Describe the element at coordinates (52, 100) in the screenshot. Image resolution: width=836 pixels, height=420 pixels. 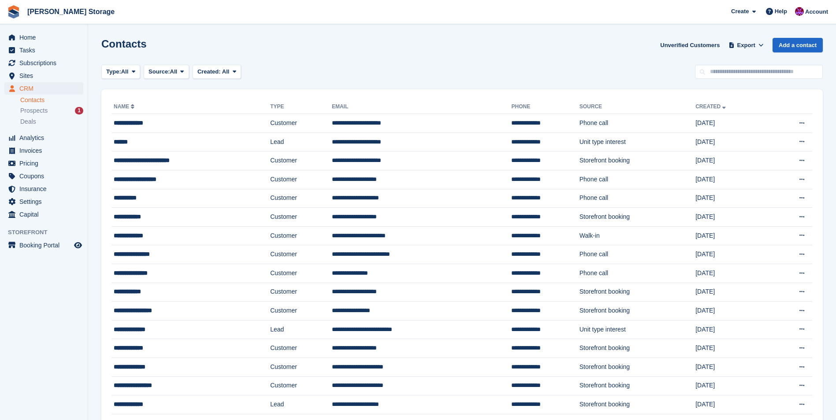
I see `a: Contacts` at that location.